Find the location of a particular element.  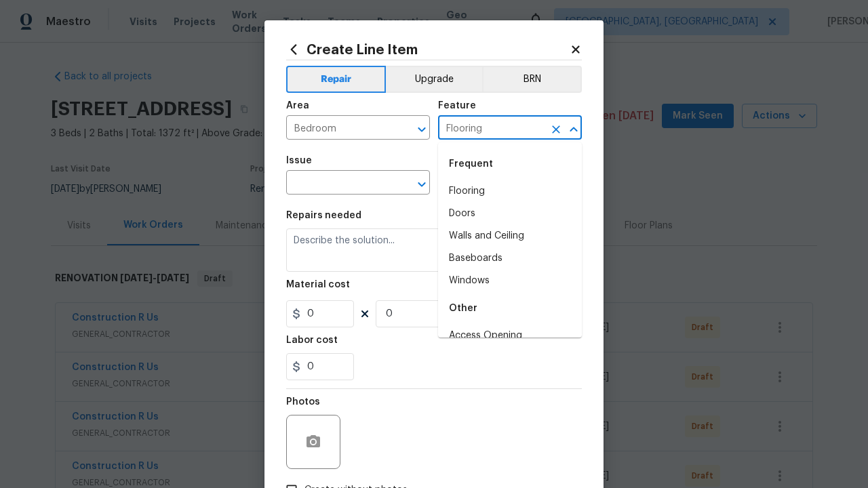

li: Access Opening is located at coordinates (510, 336).